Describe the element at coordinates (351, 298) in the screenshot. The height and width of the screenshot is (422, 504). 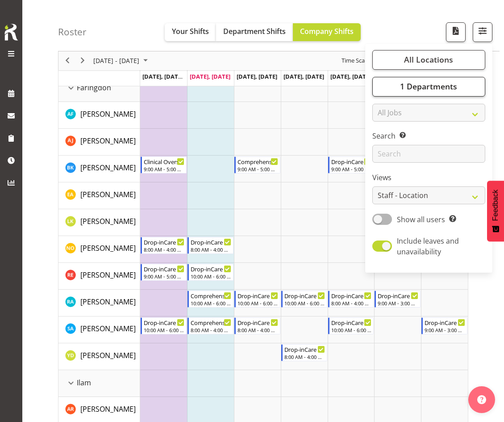
I see `div: Rachna Anderson"s event - Drop-inCare 8-4 Begin From Friday, September 26, 2025 at 8:00:00 AM GMT...` at that location.